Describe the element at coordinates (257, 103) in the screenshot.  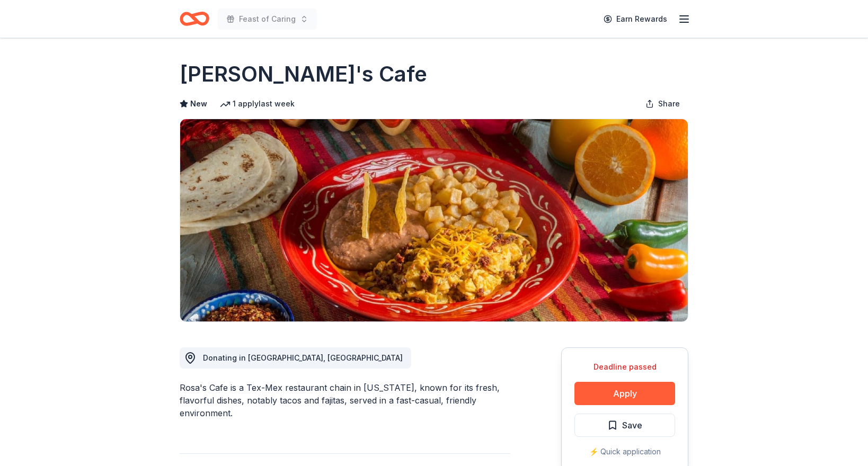
I see `div: 1 apply last week` at that location.